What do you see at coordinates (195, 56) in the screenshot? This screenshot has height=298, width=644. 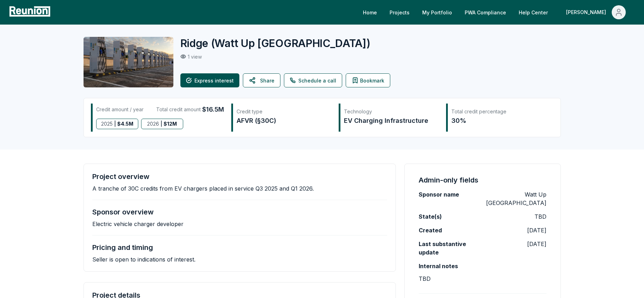 I see `p: 1 view` at bounding box center [195, 56].